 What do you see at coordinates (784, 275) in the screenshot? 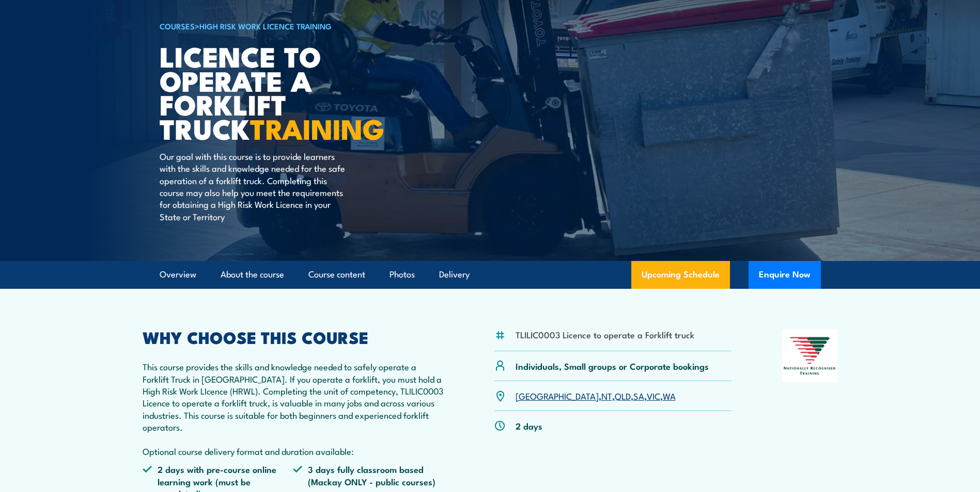
I see `button: Enquire Now` at bounding box center [784, 275].